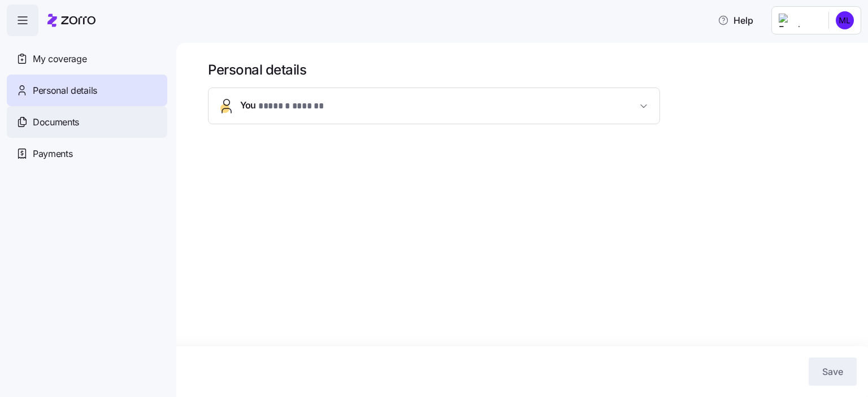  I want to click on a: Documents, so click(87, 122).